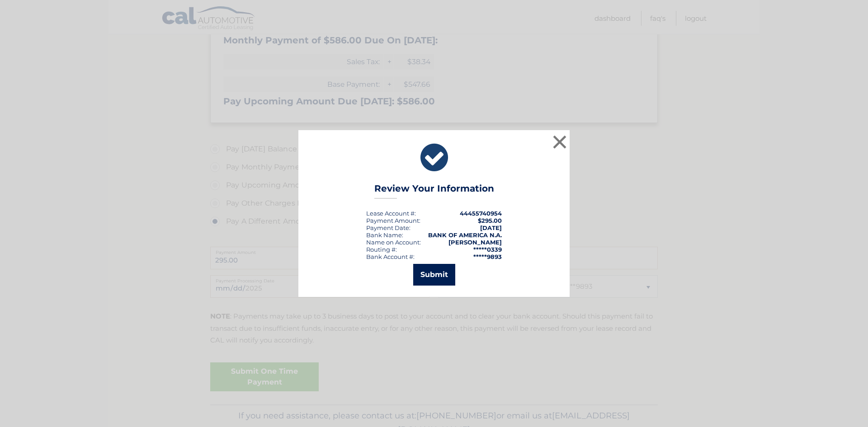  Describe the element at coordinates (382, 249) in the screenshot. I see `div: Routing #:` at that location.